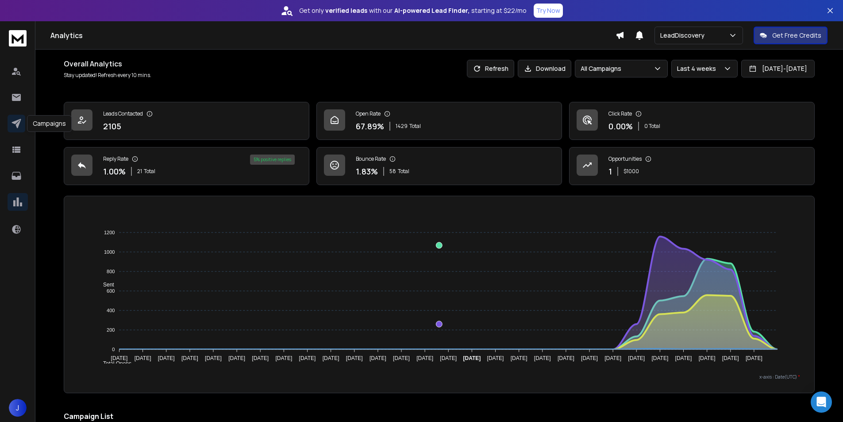 The height and width of the screenshot is (422, 843). Describe the element at coordinates (413, 11) in the screenshot. I see `p: Get only with our starting at $22/mo` at that location.